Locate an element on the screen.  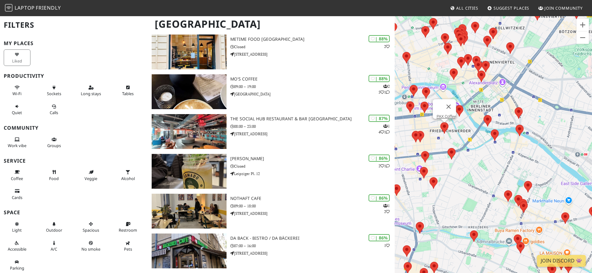
button: Wi-Fi is located at coordinates (17, 90).